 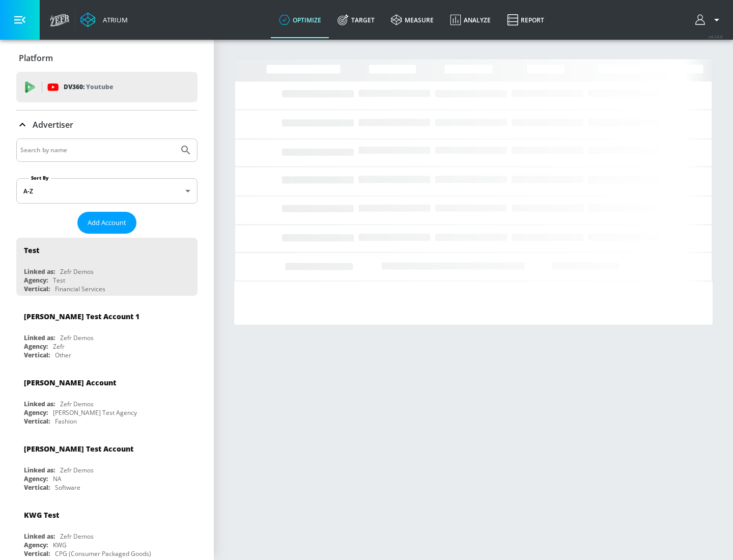 I want to click on div: Atrium, so click(x=113, y=20).